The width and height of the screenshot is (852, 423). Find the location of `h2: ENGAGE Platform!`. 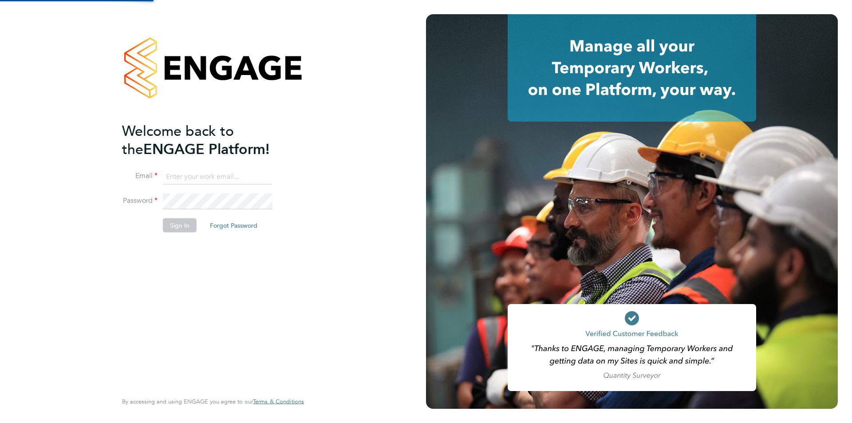

h2: ENGAGE Platform! is located at coordinates (209, 140).